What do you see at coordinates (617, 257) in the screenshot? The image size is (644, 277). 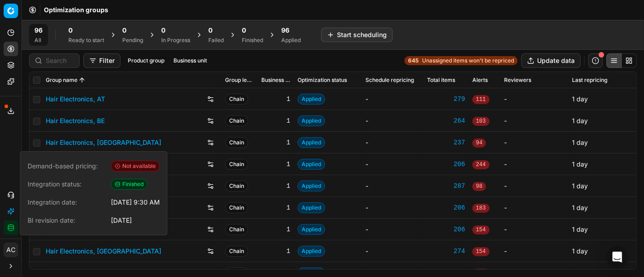 I see `div: Open Intercom Messenger` at bounding box center [617, 257].